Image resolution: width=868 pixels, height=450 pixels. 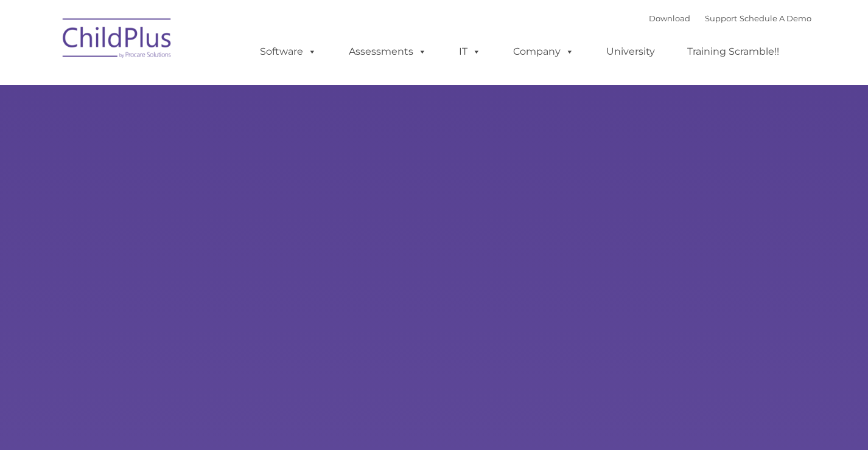 I want to click on a: Software, so click(x=287, y=51).